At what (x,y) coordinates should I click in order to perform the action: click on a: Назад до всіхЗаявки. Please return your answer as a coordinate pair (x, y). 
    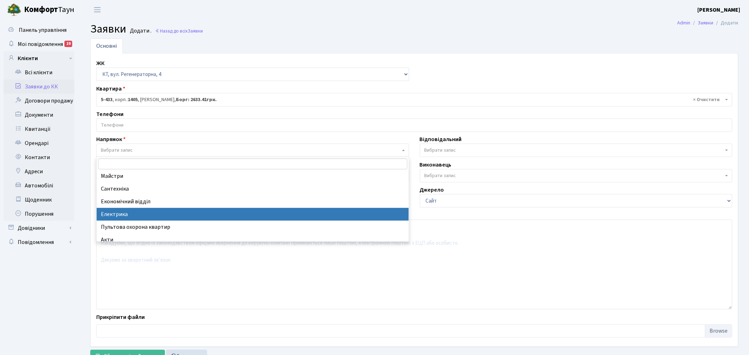
    Looking at the image, I should click on (179, 31).